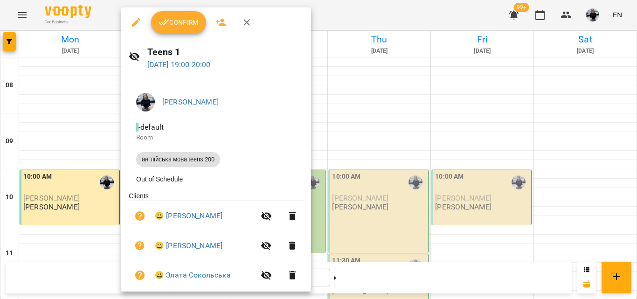  Describe the element at coordinates (193, 275) in the screenshot. I see `a: 😀 Злата Сокольська` at that location.